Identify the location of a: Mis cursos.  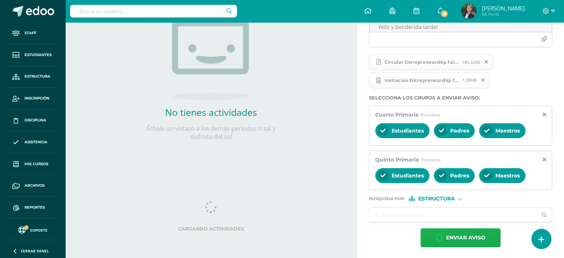
(33, 164).